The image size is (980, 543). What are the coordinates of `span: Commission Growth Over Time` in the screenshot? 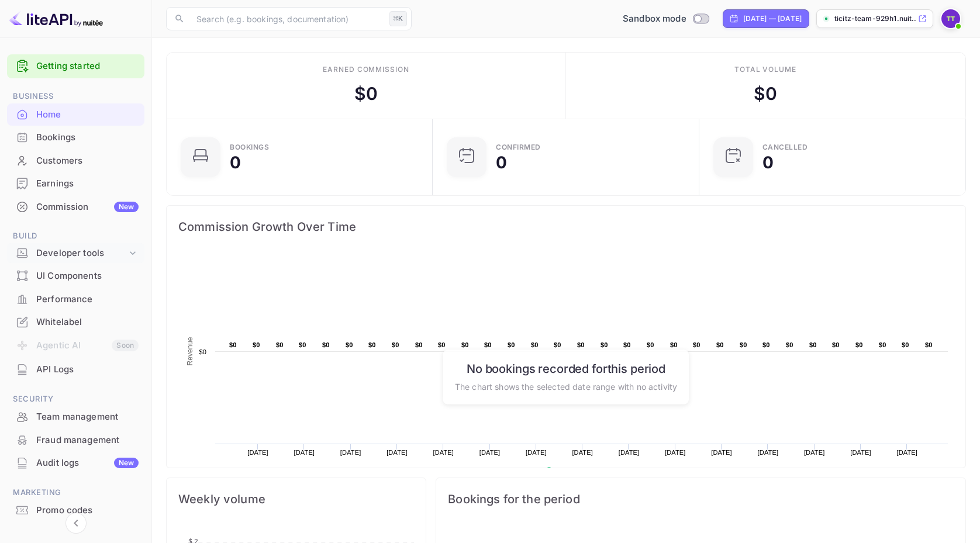 It's located at (566, 227).